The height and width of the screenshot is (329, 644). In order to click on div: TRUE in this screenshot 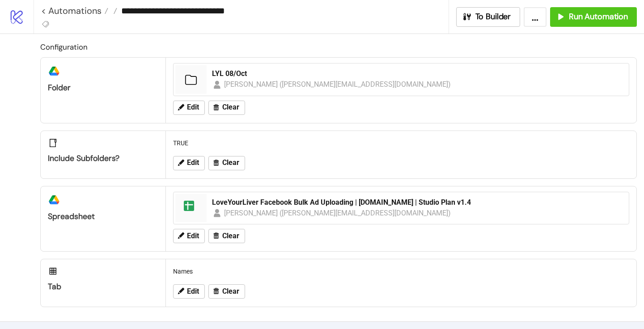, I will do `click(401, 143)`.